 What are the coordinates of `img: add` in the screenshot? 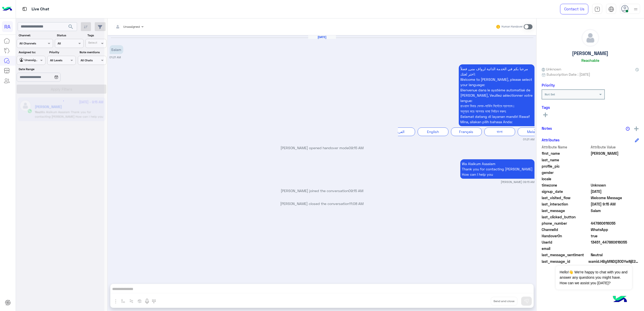 It's located at (636, 129).